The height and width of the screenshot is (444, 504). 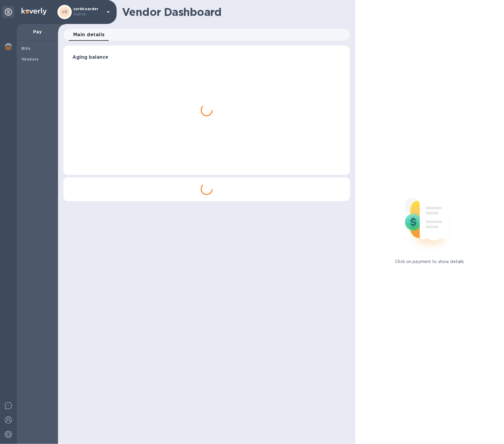 I want to click on b: Vendors, so click(x=30, y=59).